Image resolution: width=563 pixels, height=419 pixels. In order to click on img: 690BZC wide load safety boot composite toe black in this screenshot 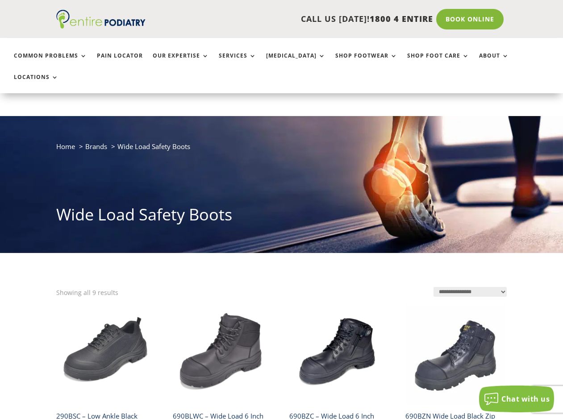, I will do `click(339, 354)`.